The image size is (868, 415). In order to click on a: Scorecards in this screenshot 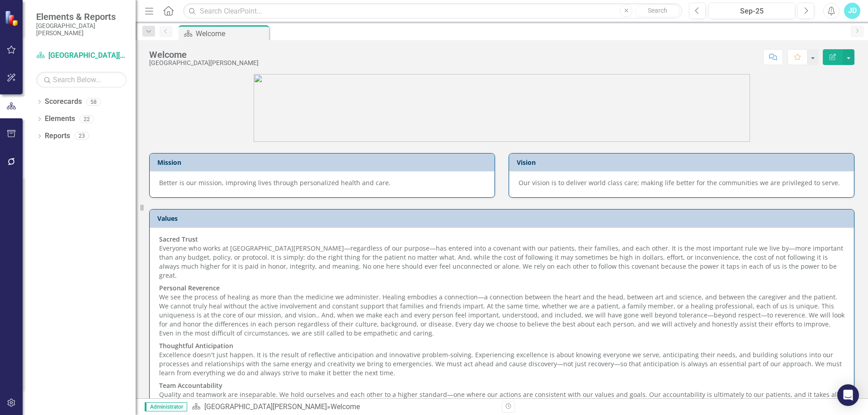, I will do `click(63, 101)`.